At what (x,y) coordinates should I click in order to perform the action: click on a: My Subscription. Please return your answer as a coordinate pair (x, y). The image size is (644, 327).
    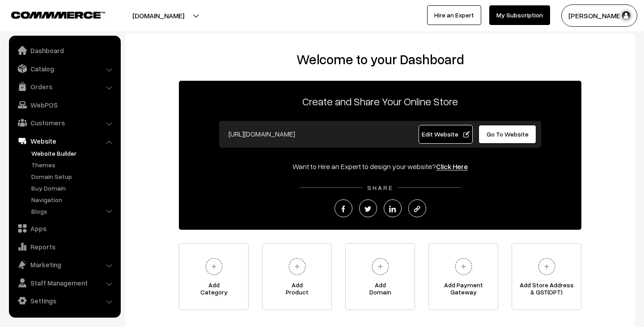
    Looking at the image, I should click on (519, 15).